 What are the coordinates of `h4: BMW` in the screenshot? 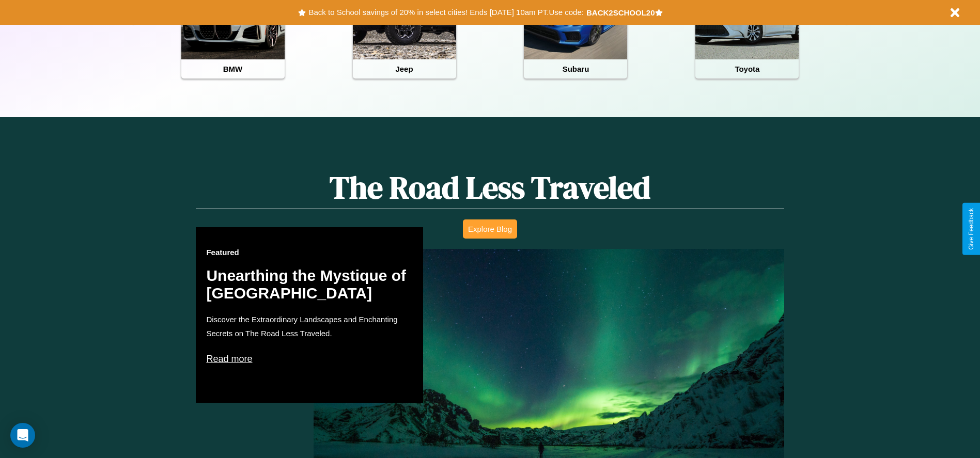 It's located at (233, 69).